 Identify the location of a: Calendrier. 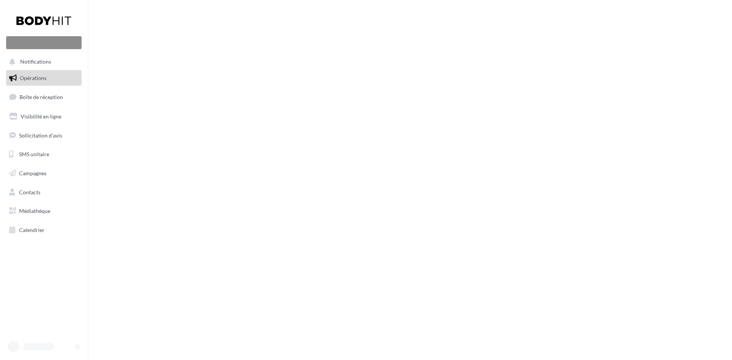
(44, 230).